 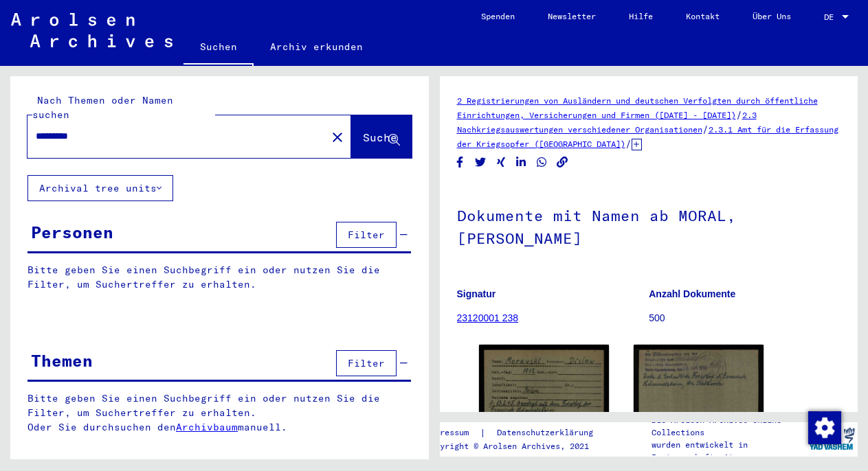 What do you see at coordinates (476, 294) in the screenshot?
I see `b: Signatur` at bounding box center [476, 294].